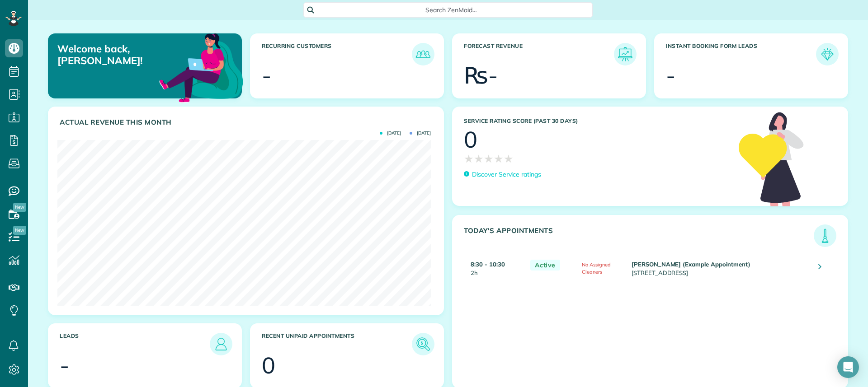  Describe the element at coordinates (337, 54) in the screenshot. I see `h3: Recurring Customers` at that location.